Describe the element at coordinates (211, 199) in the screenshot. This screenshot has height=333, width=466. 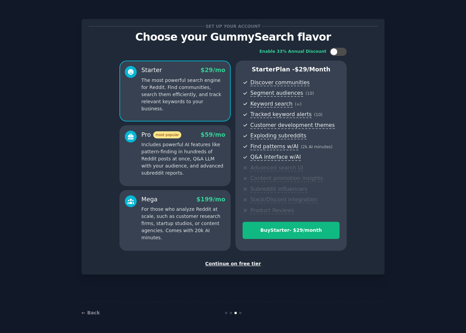
I see `span: $ 199 /mo` at that location.